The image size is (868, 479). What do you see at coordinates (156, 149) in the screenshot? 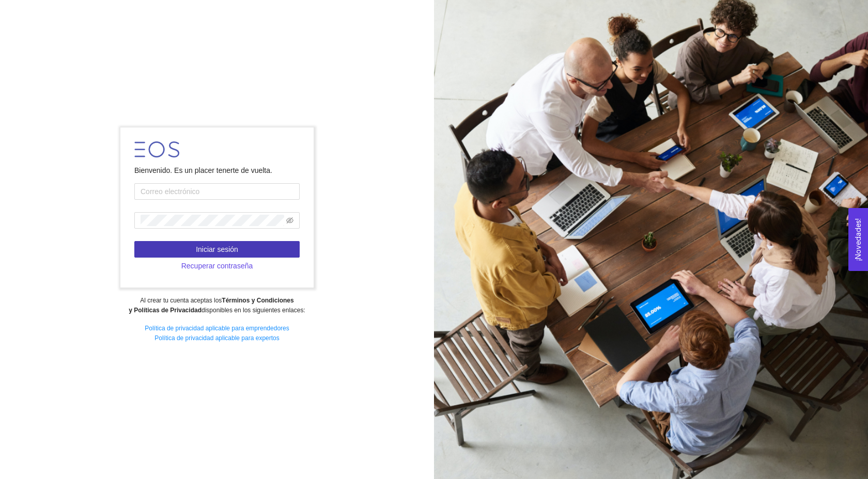
I see `img: LOGO` at bounding box center [156, 149].